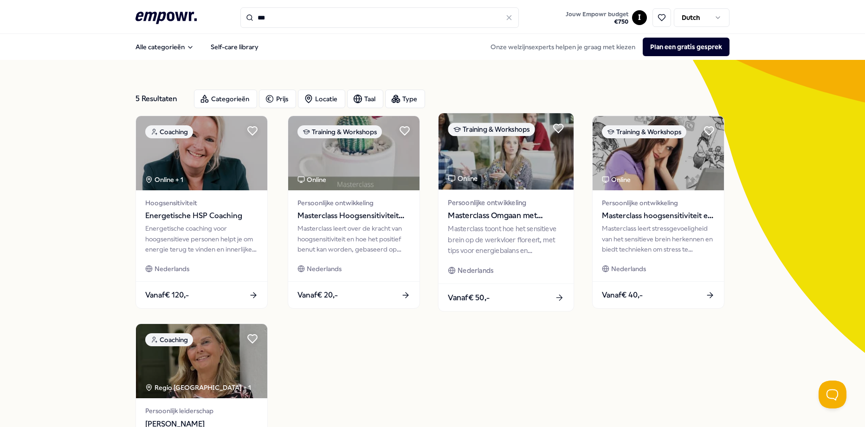 The image size is (865, 427). I want to click on span: Energetische HSP Coaching, so click(201, 216).